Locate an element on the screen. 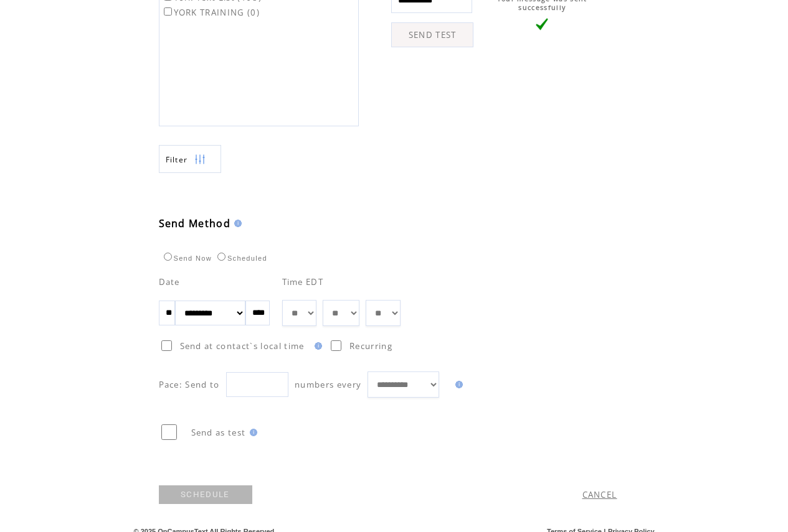 The image size is (788, 532). span: Time EDT is located at coordinates (303, 282).